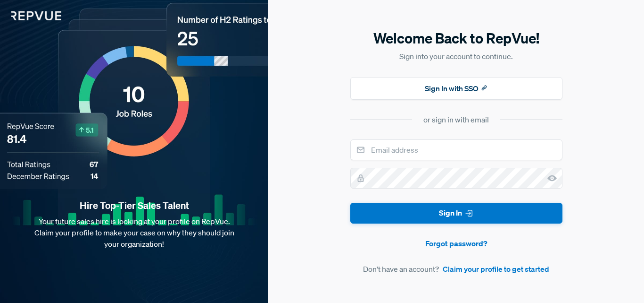 The width and height of the screenshot is (644, 303). Describe the element at coordinates (496, 269) in the screenshot. I see `a: Claim your profile to get started` at that location.